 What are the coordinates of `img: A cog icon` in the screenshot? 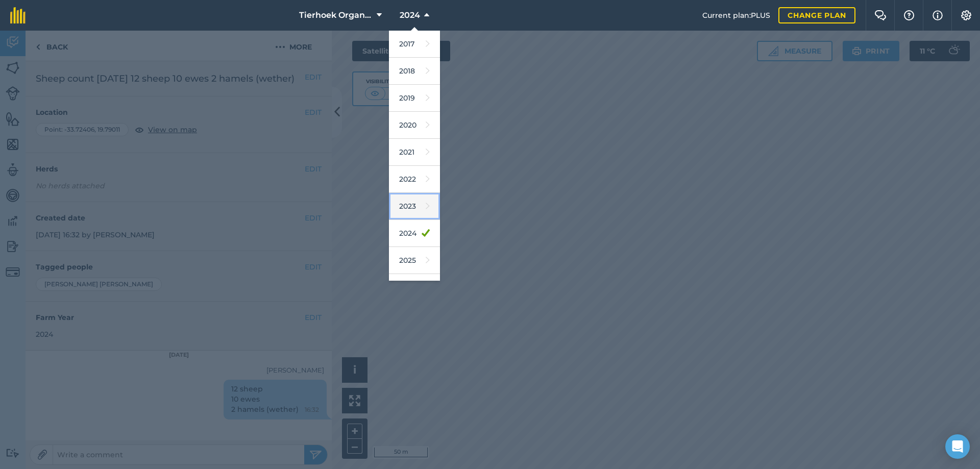 It's located at (966, 15).